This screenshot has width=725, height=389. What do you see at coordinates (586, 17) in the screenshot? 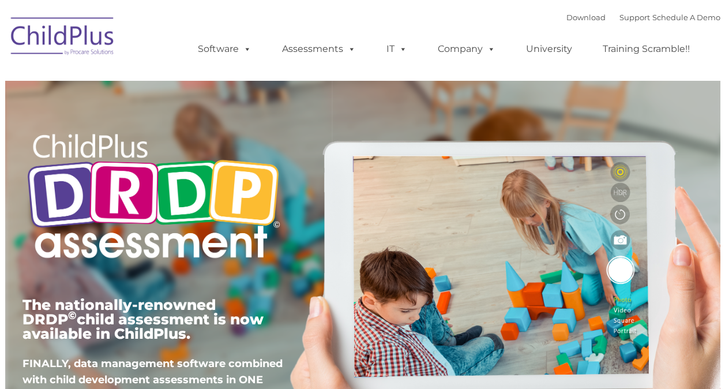
I see `a: Download` at bounding box center [586, 17].